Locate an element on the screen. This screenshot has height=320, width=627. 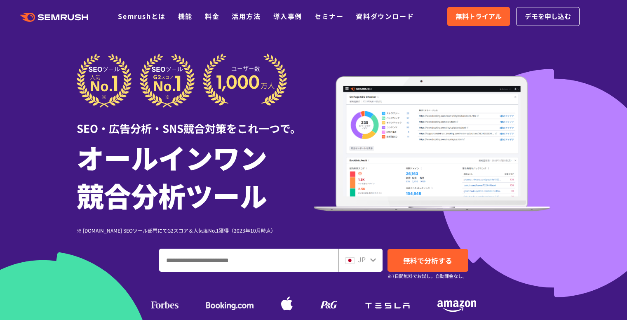
a: 料金 is located at coordinates (212, 16).